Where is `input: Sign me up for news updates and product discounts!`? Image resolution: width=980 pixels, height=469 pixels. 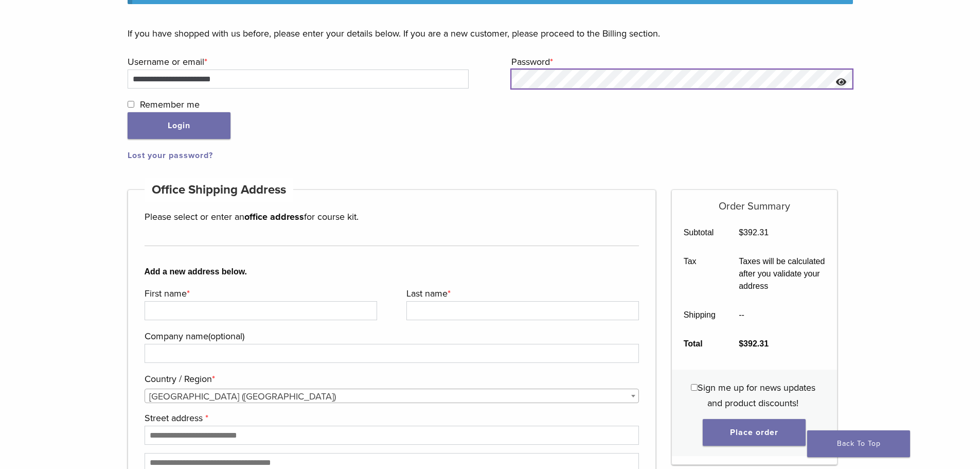
input: Sign me up for news updates and product discounts! is located at coordinates (694, 387).